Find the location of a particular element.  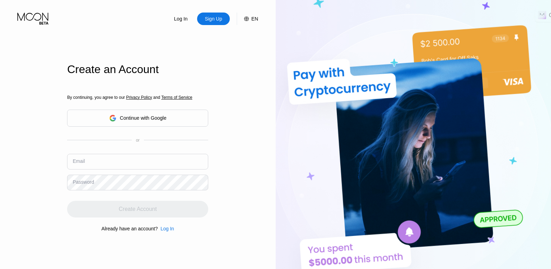

div: Create an Account is located at coordinates (138, 69).